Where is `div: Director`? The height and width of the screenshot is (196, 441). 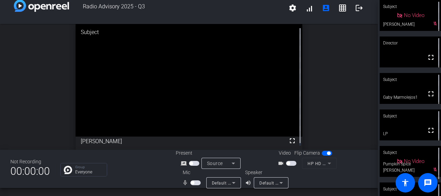 div: Director is located at coordinates (411, 43).